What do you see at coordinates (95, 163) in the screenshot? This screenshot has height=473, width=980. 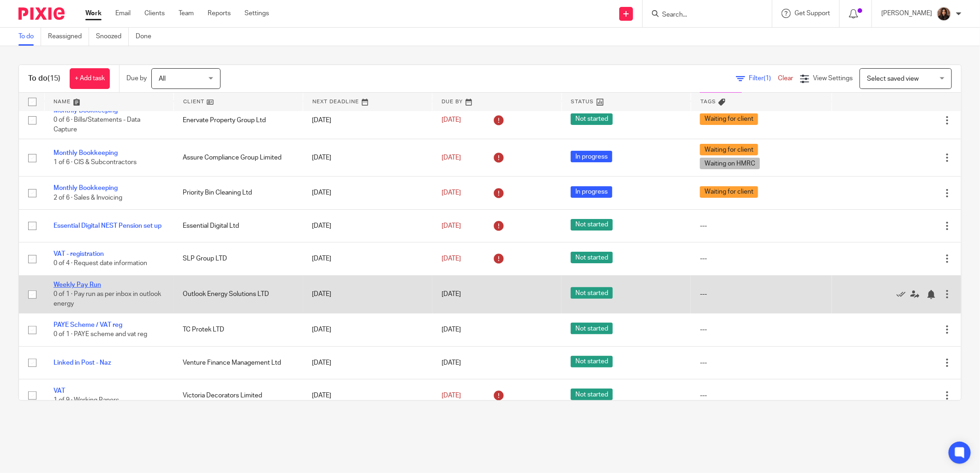 I see `span: 1 of 6 · CIS & Subcontractors` at bounding box center [95, 163].